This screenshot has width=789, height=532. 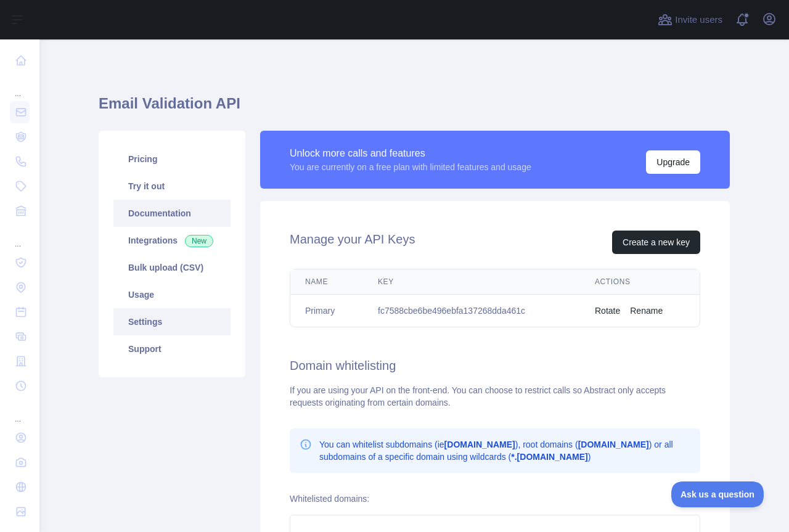 I want to click on th: Actions, so click(x=640, y=282).